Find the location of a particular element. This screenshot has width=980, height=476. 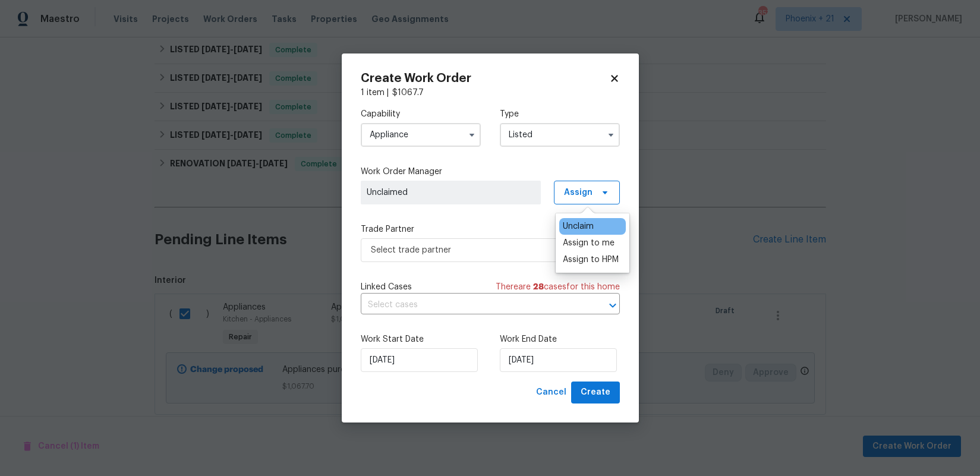

button: Cancel is located at coordinates (551, 392).